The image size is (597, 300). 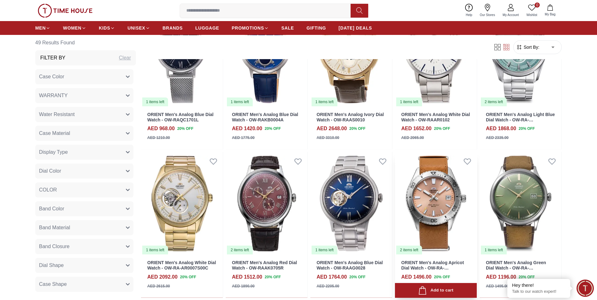 What do you see at coordinates (328, 286) in the screenshot?
I see `div: AED 2205.00` at bounding box center [328, 286].